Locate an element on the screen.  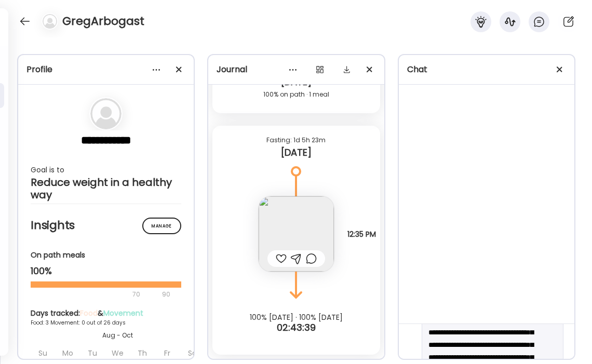
div: Aug - Oct is located at coordinates (117, 335).